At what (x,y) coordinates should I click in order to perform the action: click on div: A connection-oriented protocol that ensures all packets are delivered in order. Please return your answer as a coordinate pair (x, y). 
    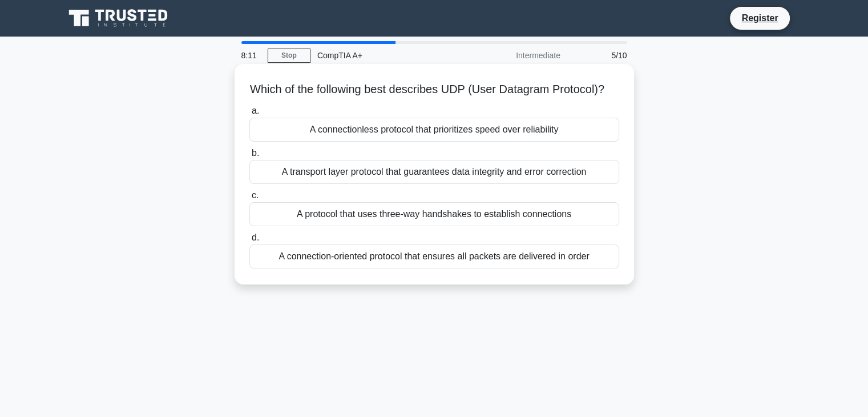
    Looking at the image, I should click on (434, 257).